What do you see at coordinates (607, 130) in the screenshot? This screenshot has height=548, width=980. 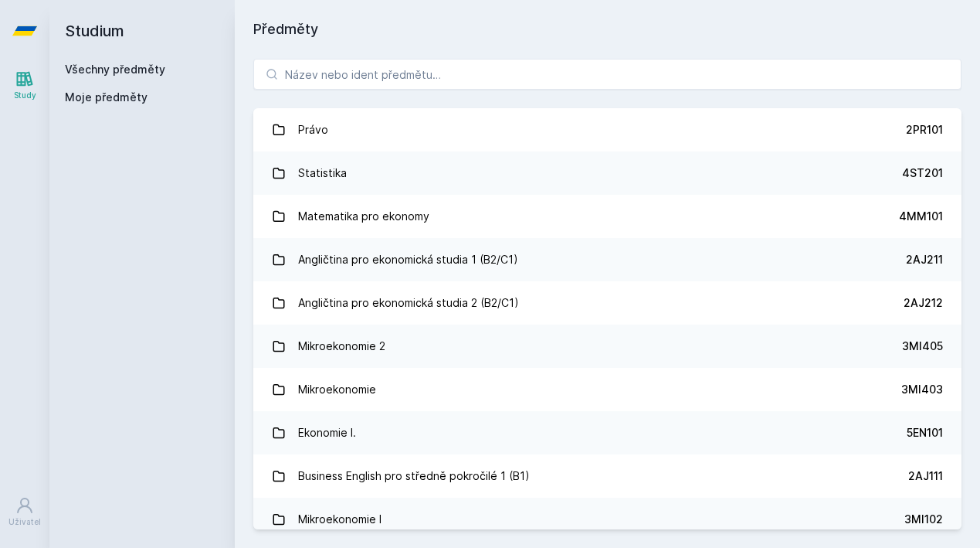 I see `a: Právo 2PR101` at bounding box center [607, 130].